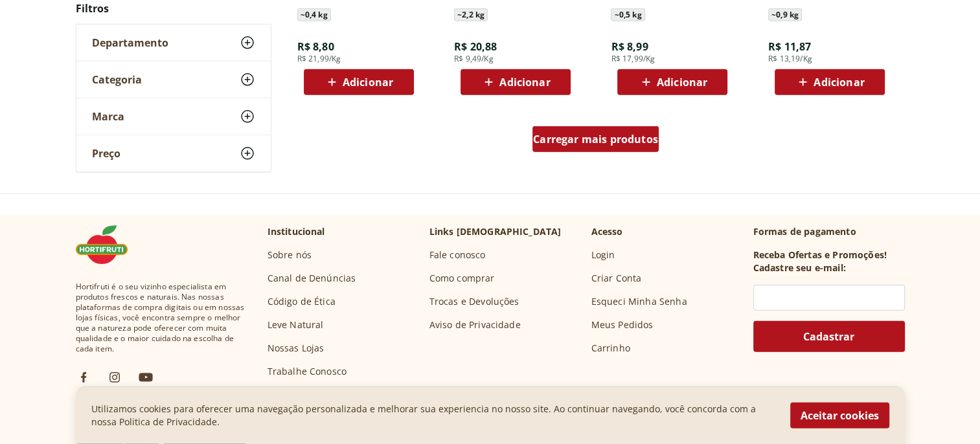 The width and height of the screenshot is (980, 444). What do you see at coordinates (320, 59) in the screenshot?
I see `span: R$ 21,99/Kg` at bounding box center [320, 59].